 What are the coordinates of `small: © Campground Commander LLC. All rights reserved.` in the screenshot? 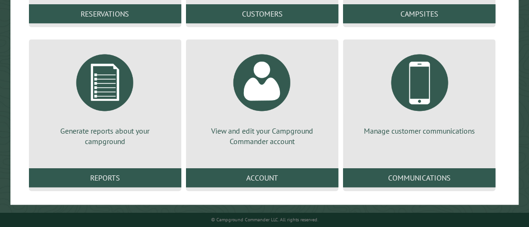 It's located at (264, 220).